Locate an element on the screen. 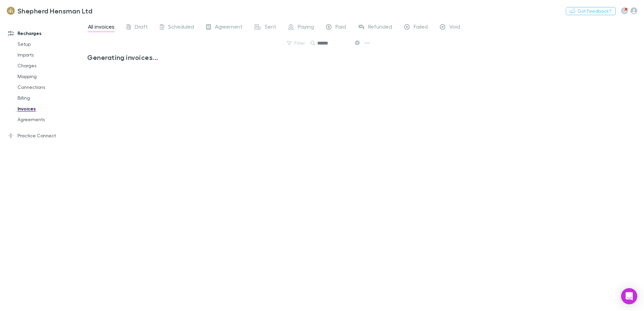 Image resolution: width=644 pixels, height=311 pixels. span: Void is located at coordinates (454, 28).